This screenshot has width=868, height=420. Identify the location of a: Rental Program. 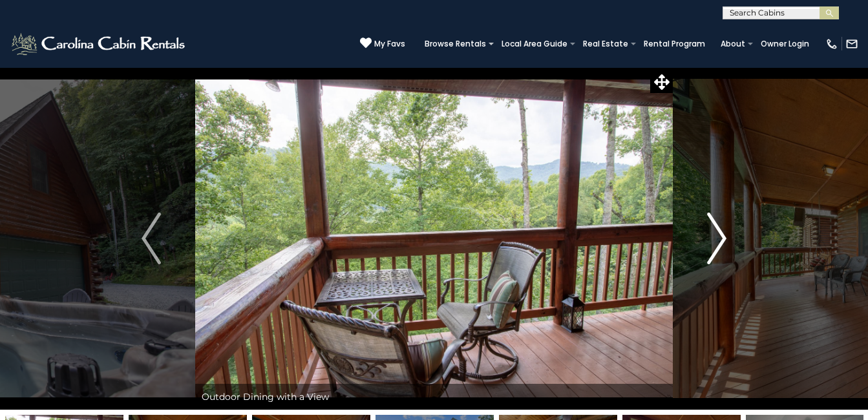
(674, 44).